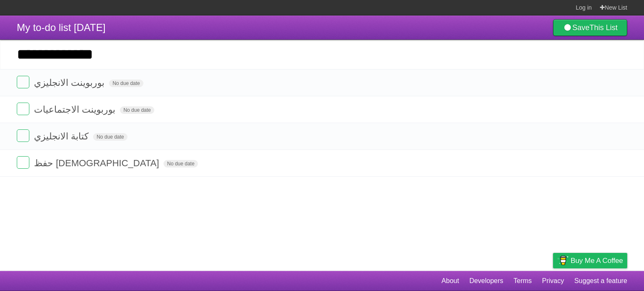 Image resolution: width=644 pixels, height=291 pixels. What do you see at coordinates (70, 82) in the screenshot?
I see `span: بوربوينت الانجليزي` at bounding box center [70, 82].